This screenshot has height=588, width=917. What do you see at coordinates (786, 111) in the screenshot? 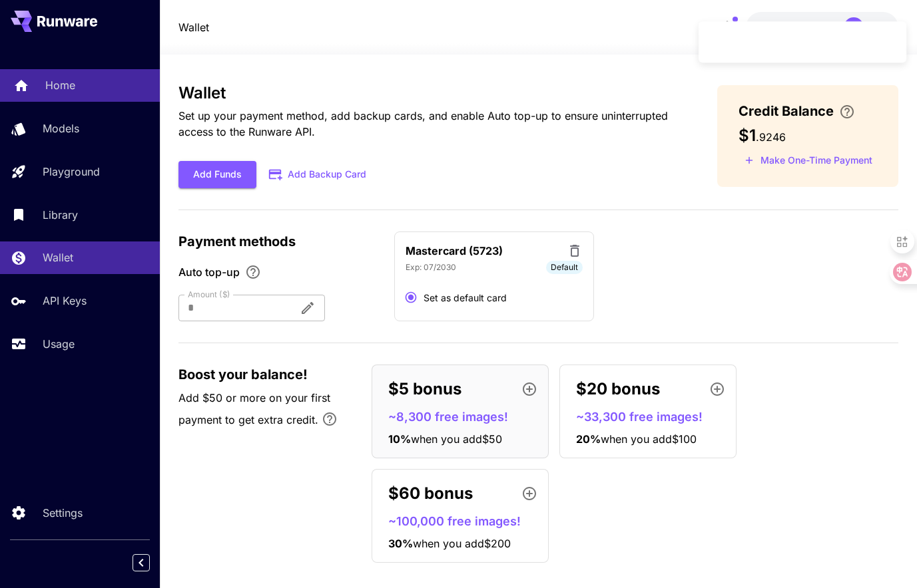
I see `span: Credit Balance` at bounding box center [786, 111].